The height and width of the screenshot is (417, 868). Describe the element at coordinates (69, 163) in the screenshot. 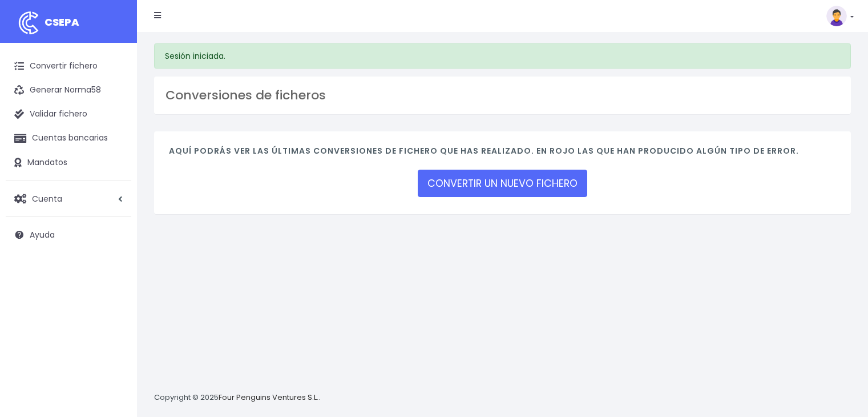

I see `a: Mandatos` at that location.